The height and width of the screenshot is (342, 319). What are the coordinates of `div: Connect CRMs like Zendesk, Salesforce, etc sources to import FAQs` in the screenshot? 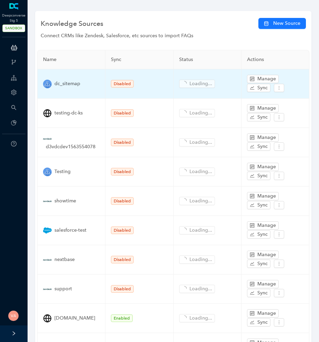 It's located at (174, 36).